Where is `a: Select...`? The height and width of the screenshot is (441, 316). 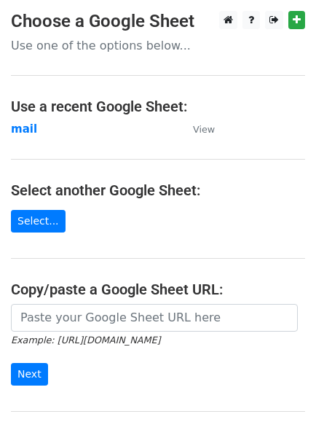 a: Select... is located at coordinates (38, 221).